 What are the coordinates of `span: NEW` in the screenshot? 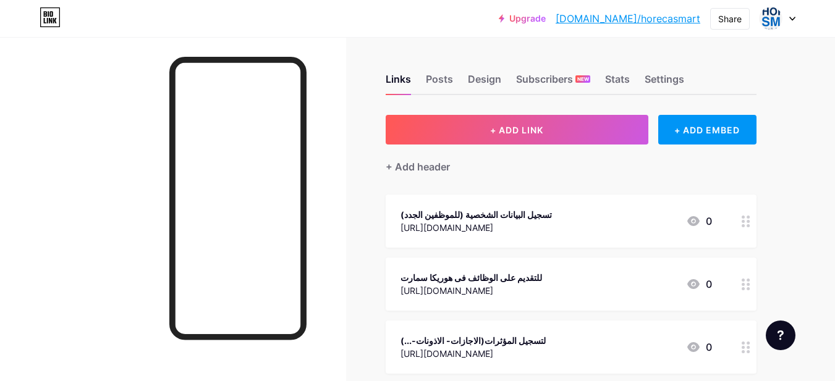 It's located at (583, 79).